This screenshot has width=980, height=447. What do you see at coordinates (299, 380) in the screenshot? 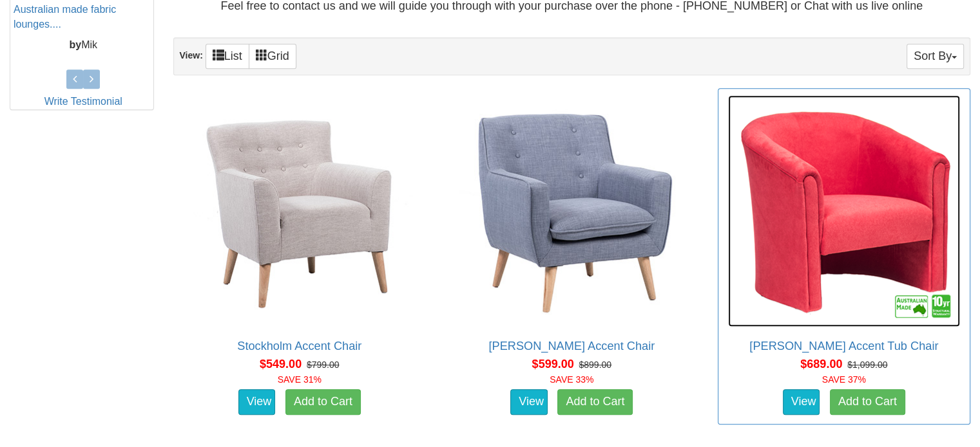
I see `font: SAVE 31%` at bounding box center [299, 380].